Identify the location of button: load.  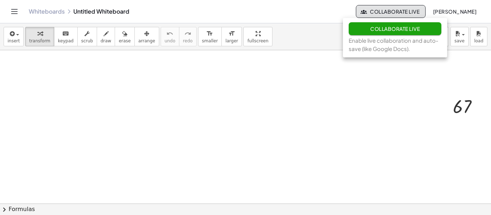
(478, 37).